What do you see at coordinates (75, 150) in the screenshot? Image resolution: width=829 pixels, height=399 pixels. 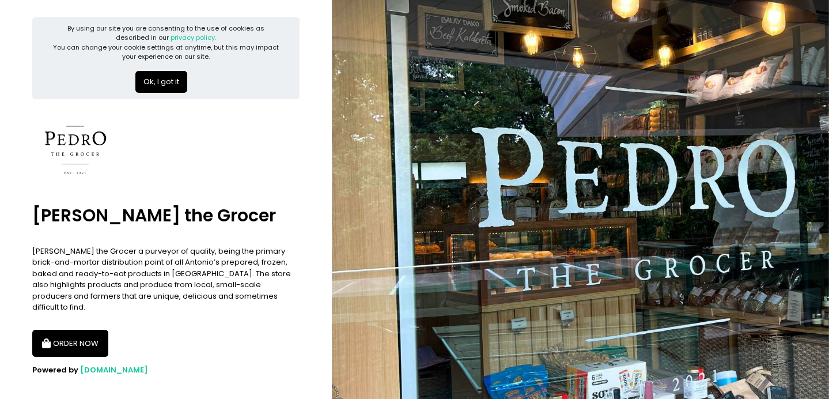 I see `img: Pedro the Grocer` at bounding box center [75, 150].